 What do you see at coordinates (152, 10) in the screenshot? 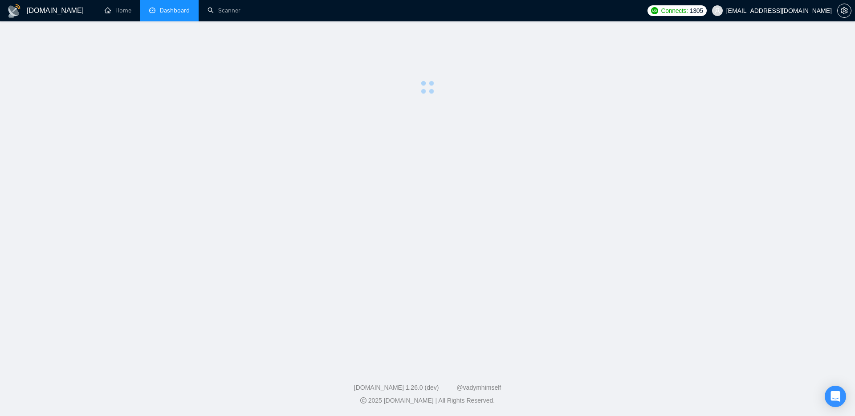
I see `span: dashboard` at bounding box center [152, 10].